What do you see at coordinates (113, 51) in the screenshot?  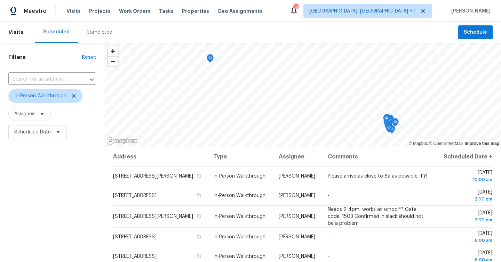 I see `span: Zoom in` at bounding box center [113, 51].